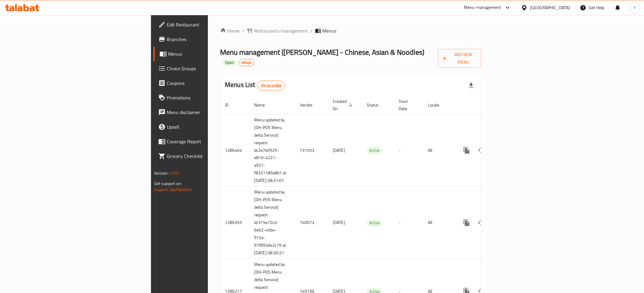 The width and height of the screenshot is (644, 293). What do you see at coordinates (206, 98) in the screenshot?
I see `a: Promotions` at bounding box center [206, 98].